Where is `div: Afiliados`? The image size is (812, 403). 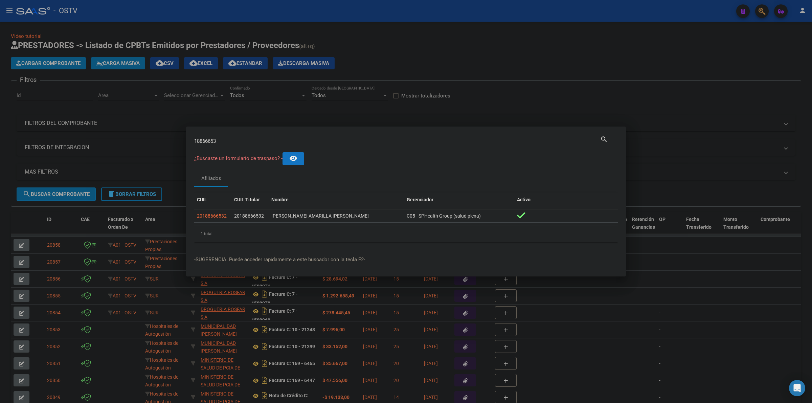
div: Afiliados is located at coordinates (211, 178).